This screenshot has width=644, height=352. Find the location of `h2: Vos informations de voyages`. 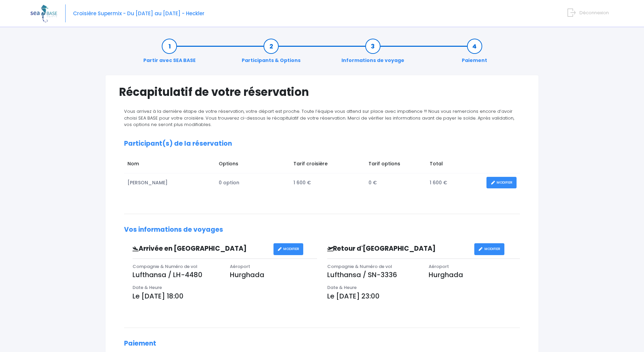

h2: Vos informations de voyages is located at coordinates (322, 230).